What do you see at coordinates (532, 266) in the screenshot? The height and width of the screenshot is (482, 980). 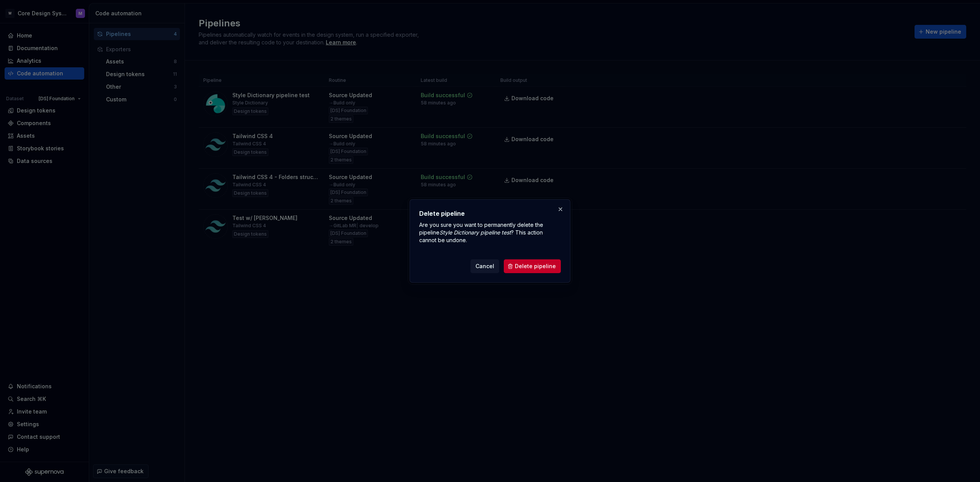 I see `button: Delete pipeline` at bounding box center [532, 266].